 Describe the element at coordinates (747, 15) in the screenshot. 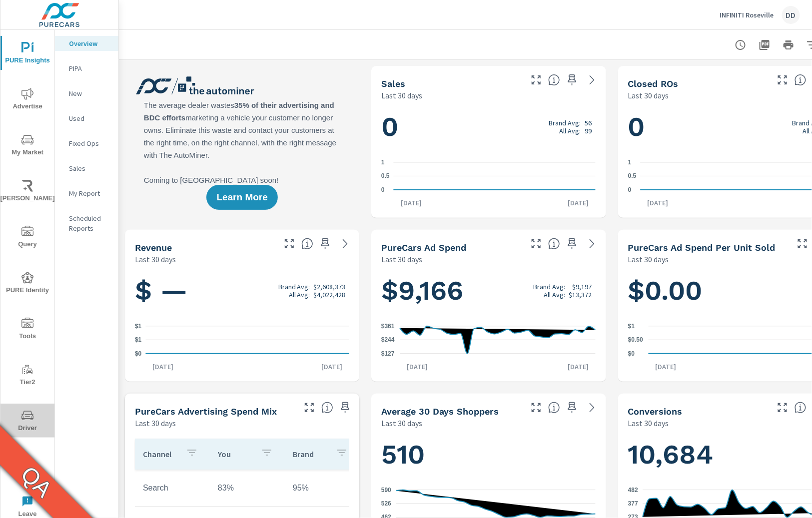

I see `p: INFINITI Roseville` at that location.